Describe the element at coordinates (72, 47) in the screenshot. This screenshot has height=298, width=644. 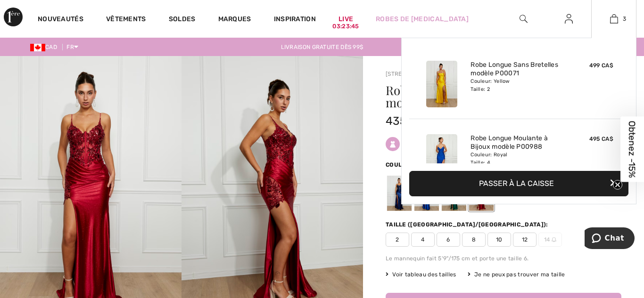
I see `span: FR` at that location.